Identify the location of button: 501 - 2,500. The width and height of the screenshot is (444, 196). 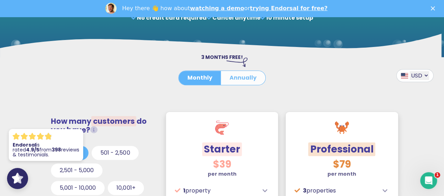
(115, 153).